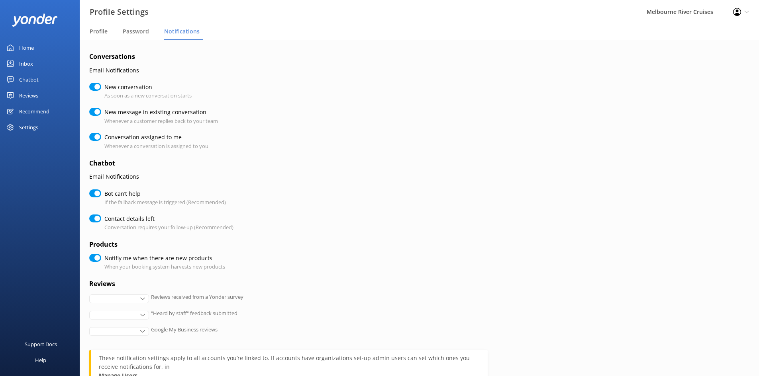 The height and width of the screenshot is (376, 759). What do you see at coordinates (98, 31) in the screenshot?
I see `span: Profile` at bounding box center [98, 31].